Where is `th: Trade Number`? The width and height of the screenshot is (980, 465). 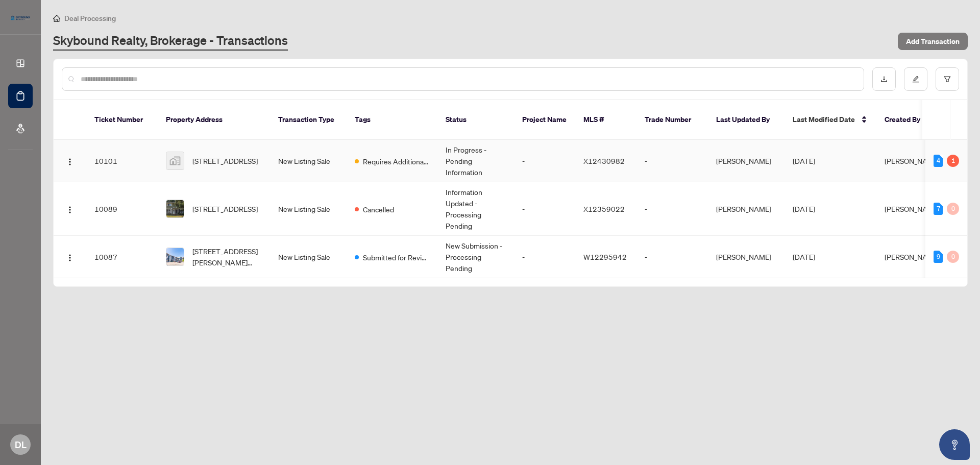 th: Trade Number is located at coordinates (673, 120).